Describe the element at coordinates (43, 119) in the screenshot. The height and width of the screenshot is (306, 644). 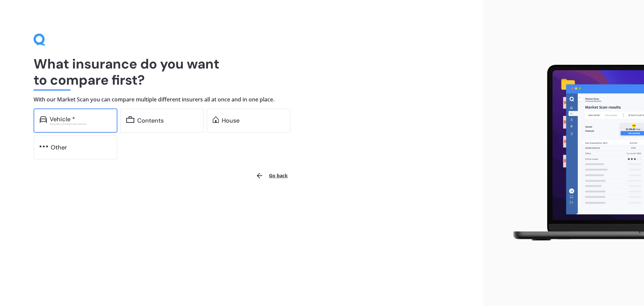
I see `img: car.f15378c7a67c060ca3f3.svg` at that location.